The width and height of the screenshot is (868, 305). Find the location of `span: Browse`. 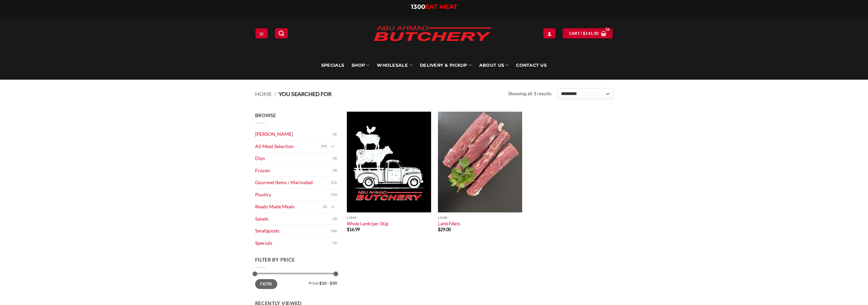

span: Browse is located at coordinates (266, 115).